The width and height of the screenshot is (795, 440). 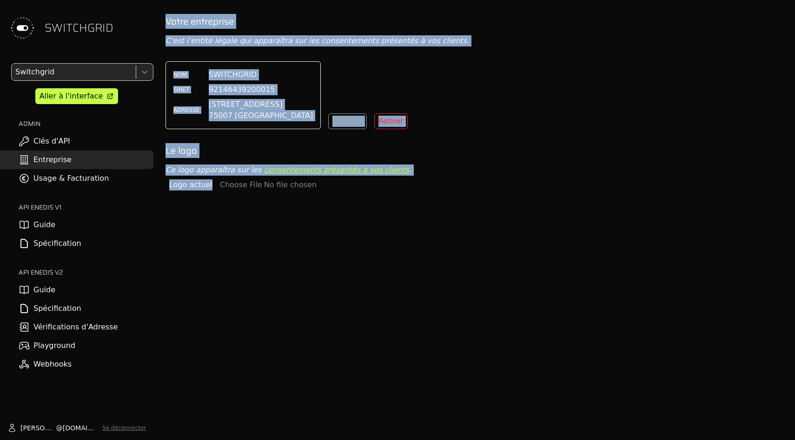 What do you see at coordinates (187, 75) in the screenshot?
I see `label: NOM` at bounding box center [187, 75].